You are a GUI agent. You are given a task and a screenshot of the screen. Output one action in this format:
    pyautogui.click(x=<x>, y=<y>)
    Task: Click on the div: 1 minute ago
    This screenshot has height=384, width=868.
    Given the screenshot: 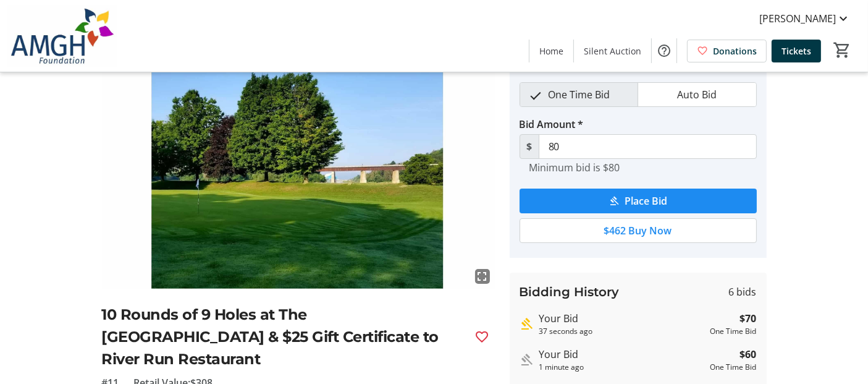 What is the action you would take?
    pyautogui.click(x=622, y=367)
    